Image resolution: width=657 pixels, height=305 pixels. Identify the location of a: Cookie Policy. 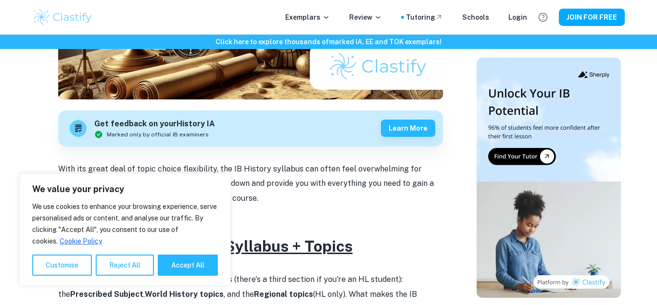
(81, 241).